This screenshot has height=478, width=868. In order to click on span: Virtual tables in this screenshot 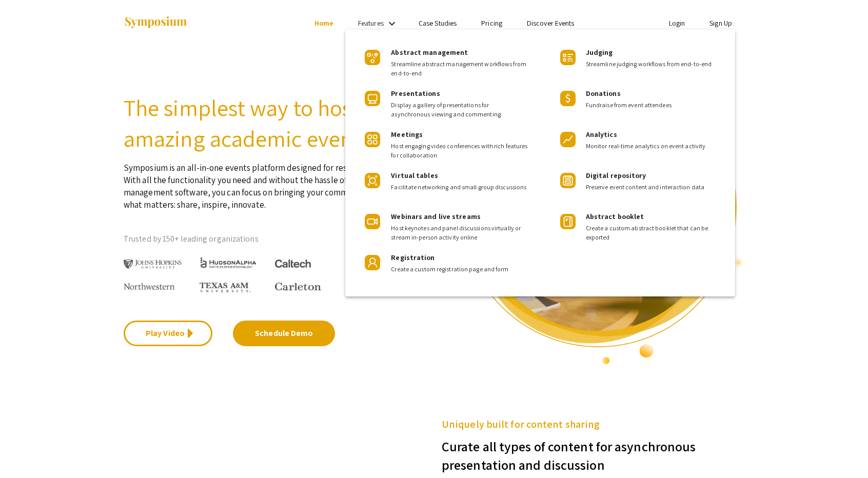, I will do `click(414, 176)`.